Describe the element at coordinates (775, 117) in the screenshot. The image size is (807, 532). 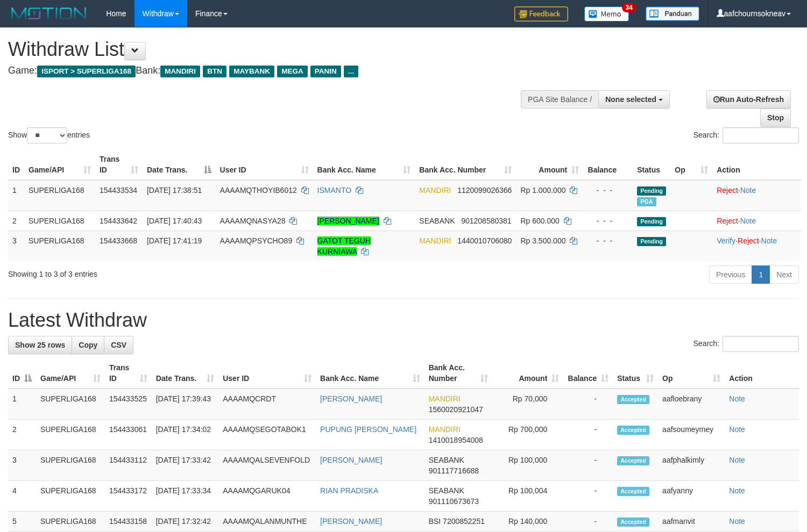
I see `a: Stop` at that location.